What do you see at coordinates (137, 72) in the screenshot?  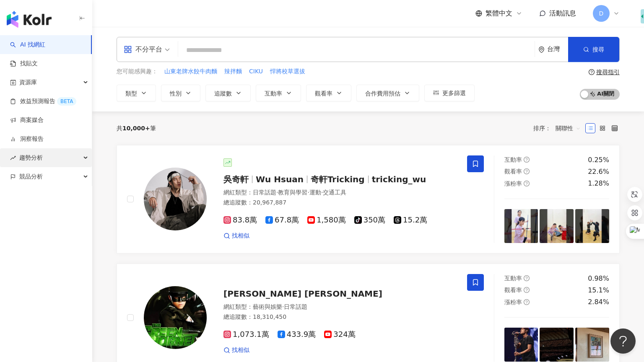 I see `span: 您可能感興趣：` at bounding box center [137, 72].